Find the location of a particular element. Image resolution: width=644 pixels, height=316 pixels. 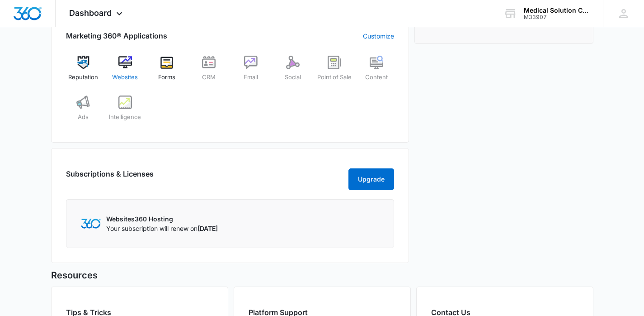

a: Reputation is located at coordinates (83, 72).